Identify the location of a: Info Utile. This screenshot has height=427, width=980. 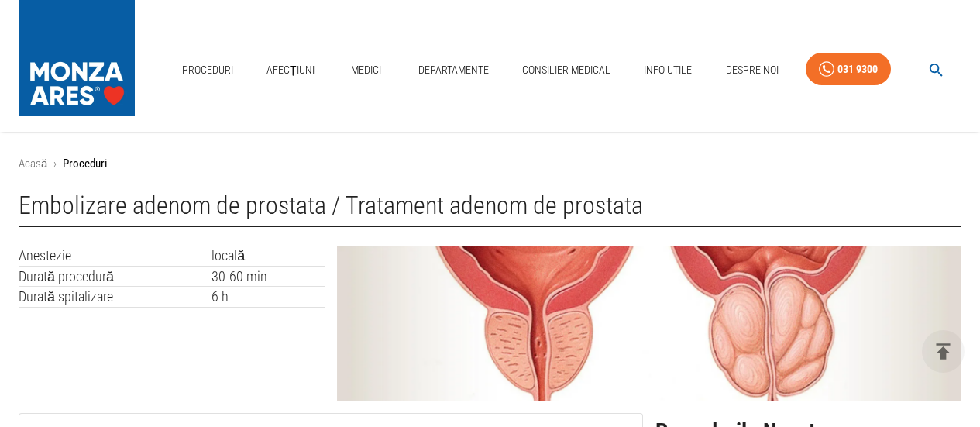
(668, 70).